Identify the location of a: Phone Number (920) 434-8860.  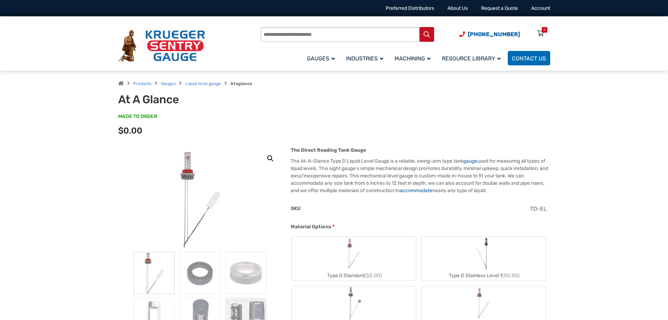
(490, 34).